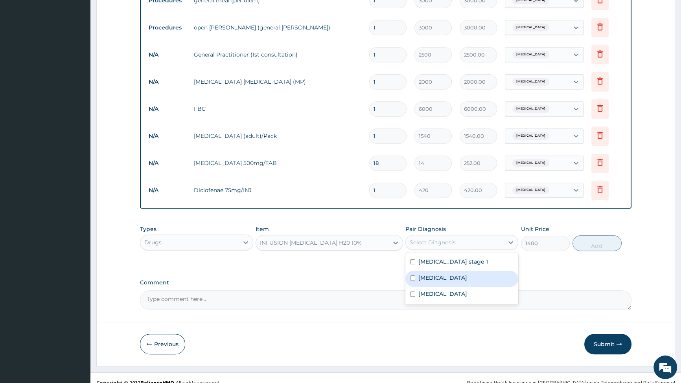 The width and height of the screenshot is (681, 383). I want to click on label: Item, so click(262, 229).